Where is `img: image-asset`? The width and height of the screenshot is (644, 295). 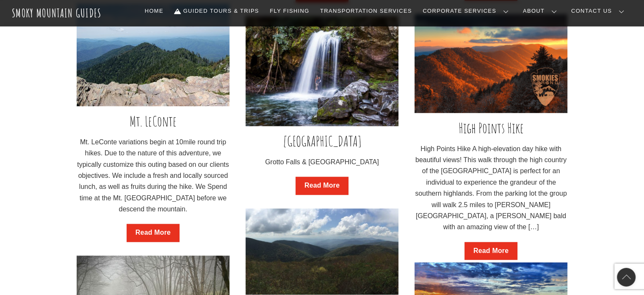 img: image-asset is located at coordinates (153, 55).